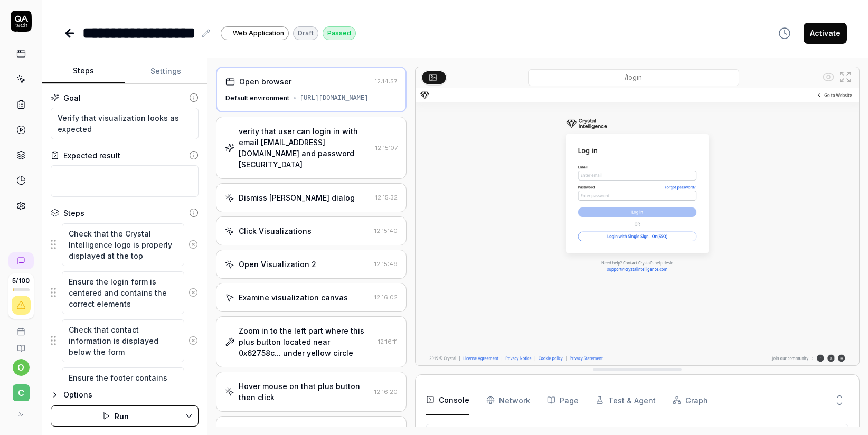 This screenshot has width=868, height=435. I want to click on button: C, so click(20, 390).